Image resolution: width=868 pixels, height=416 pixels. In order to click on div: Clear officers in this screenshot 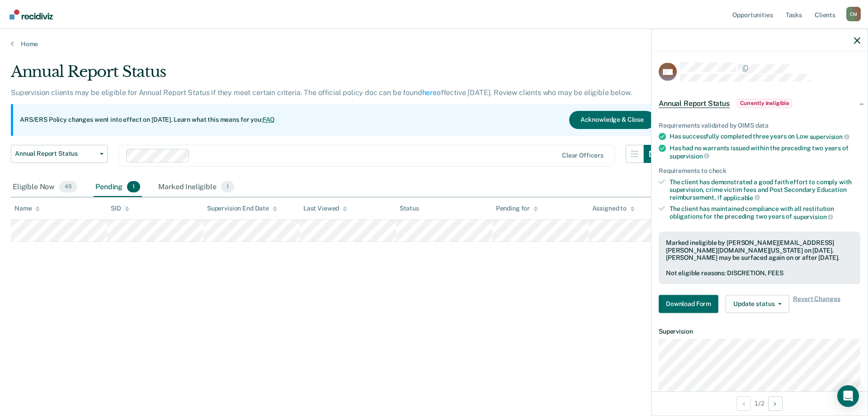, I will do `click(583, 155)`.